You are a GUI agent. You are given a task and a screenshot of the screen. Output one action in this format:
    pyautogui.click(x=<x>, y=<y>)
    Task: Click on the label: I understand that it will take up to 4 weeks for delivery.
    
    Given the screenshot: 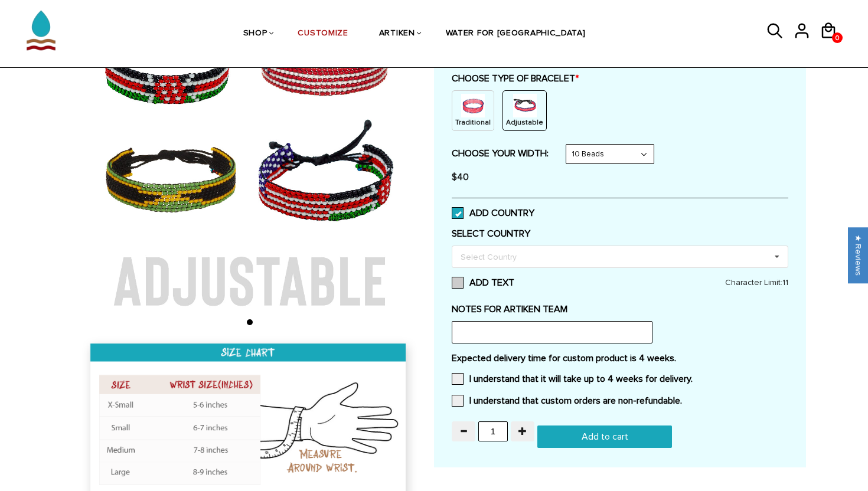 What is the action you would take?
    pyautogui.click(x=572, y=379)
    